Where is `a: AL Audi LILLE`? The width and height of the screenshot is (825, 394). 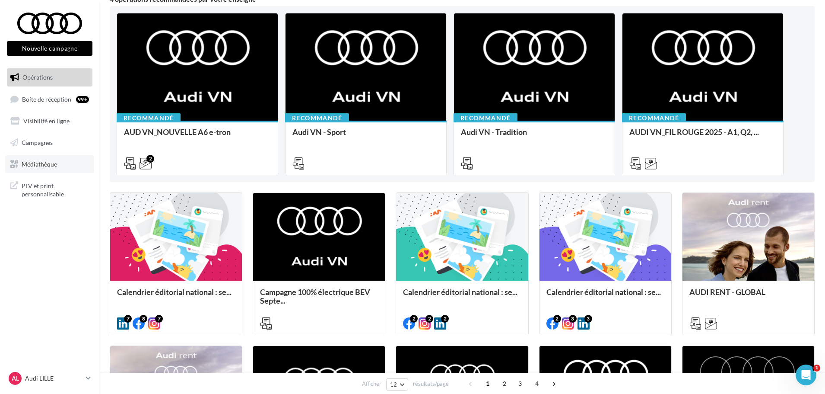 a: AL Audi LILLE is located at coordinates (50, 378).